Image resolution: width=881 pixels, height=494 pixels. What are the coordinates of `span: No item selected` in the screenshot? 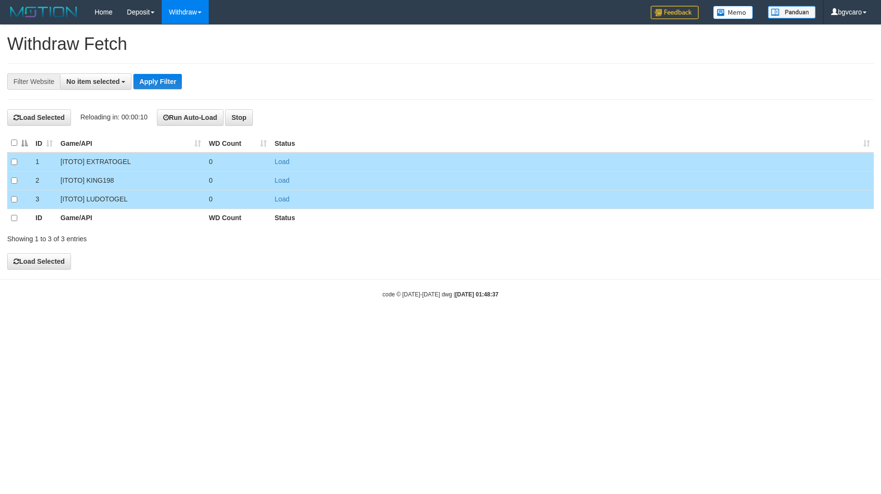 It's located at (93, 82).